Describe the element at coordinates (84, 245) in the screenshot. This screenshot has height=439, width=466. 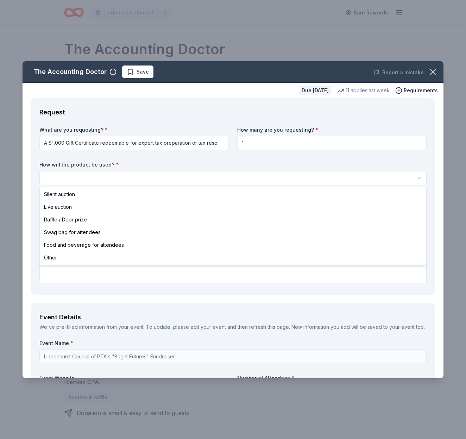
I see `span: Food and beverage for attendees` at that location.